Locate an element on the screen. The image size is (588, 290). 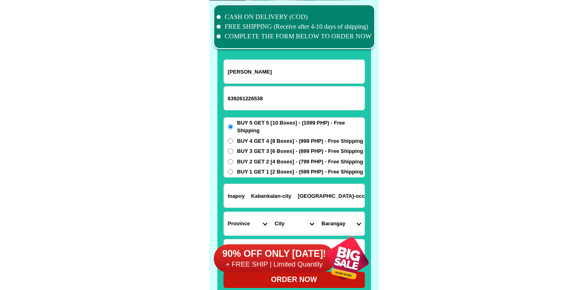
input: BUY 3 GET 3 [6 Boxes] - (899 PHP) - Free Shipping is located at coordinates (230, 151).